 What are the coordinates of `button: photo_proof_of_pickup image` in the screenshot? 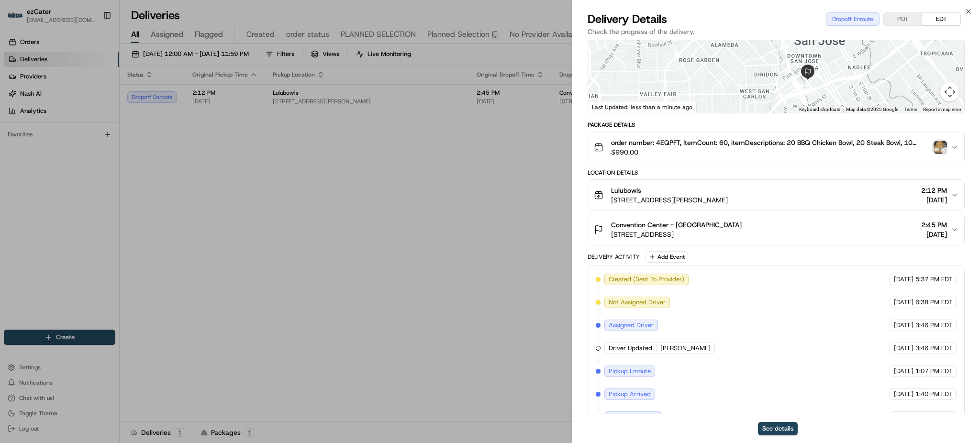 It's located at (940, 147).